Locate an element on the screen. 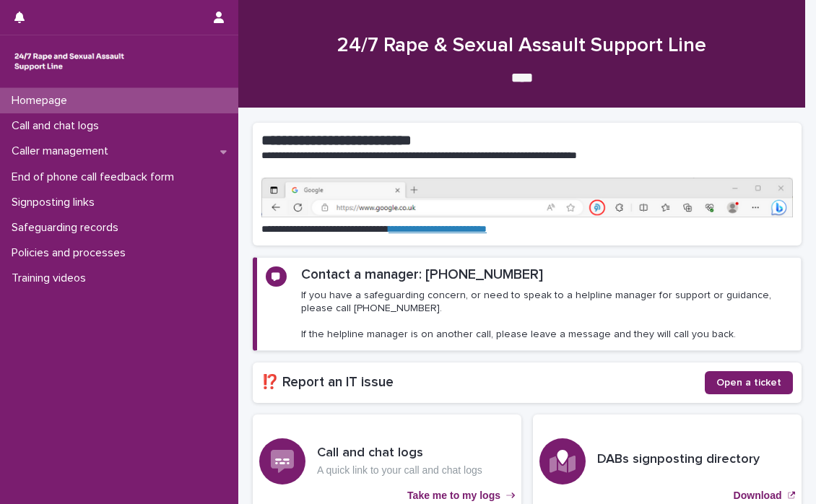 The width and height of the screenshot is (816, 504). h1: 24/7 Rape & Sexual Assault Support Line is located at coordinates (521, 46).